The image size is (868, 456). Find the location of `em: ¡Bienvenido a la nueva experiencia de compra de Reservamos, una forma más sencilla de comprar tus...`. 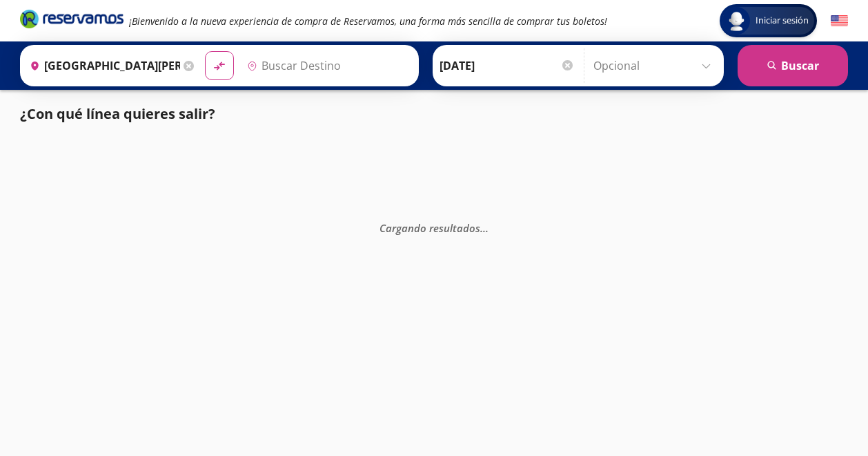

em: ¡Bienvenido a la nueva experiencia de compra de Reservamos, una forma más sencilla de comprar tus... is located at coordinates (368, 21).